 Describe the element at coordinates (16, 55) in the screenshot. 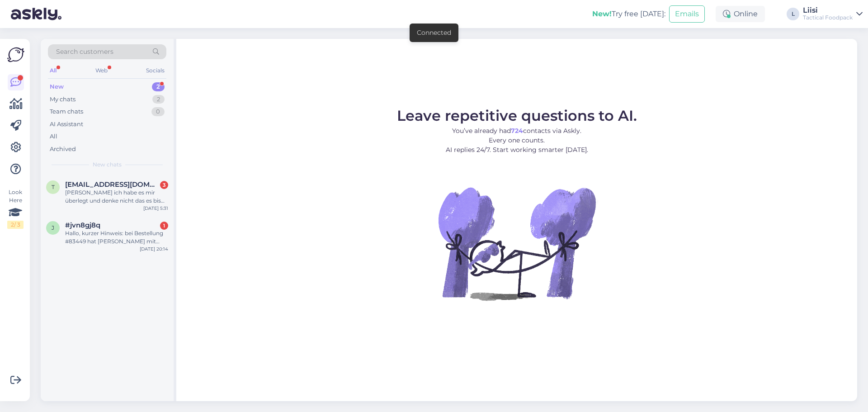

I see `img: Askly Logo` at that location.